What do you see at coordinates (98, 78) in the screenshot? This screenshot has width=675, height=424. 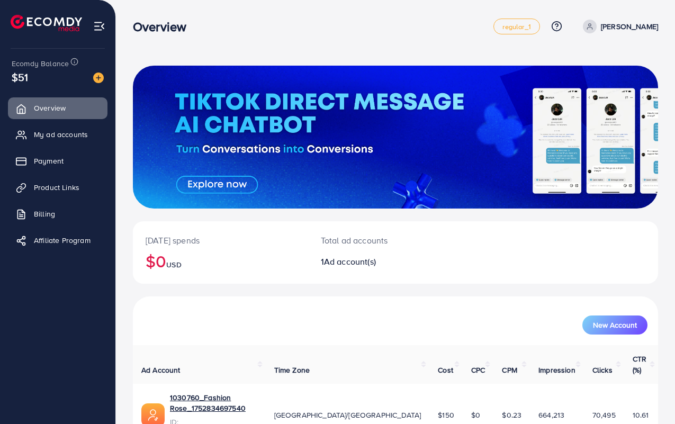 I see `img: image` at bounding box center [98, 78].